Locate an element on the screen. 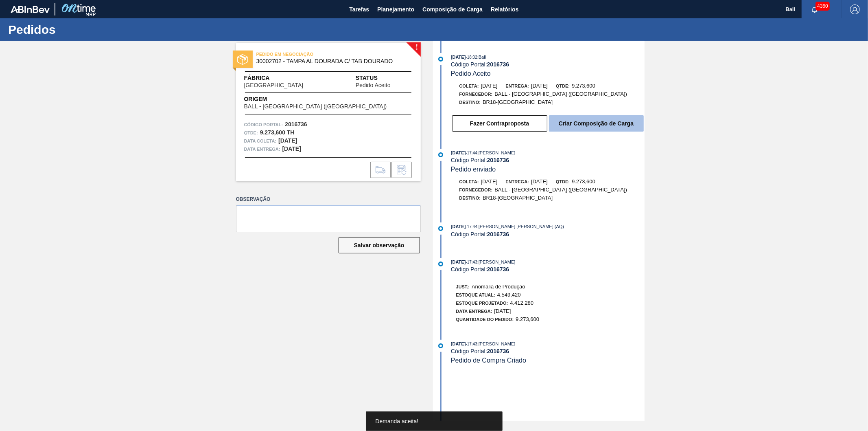 This screenshot has height=431, width=868. span: Data entrega: is located at coordinates (262, 149).